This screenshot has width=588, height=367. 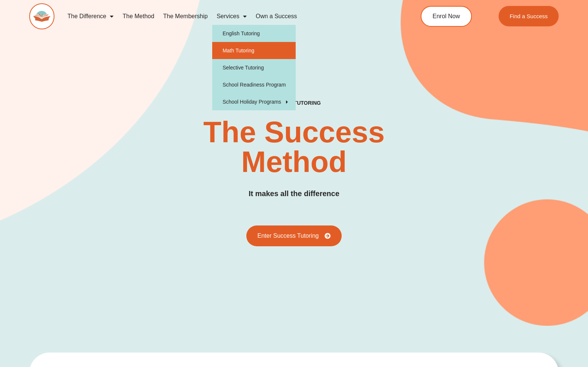 I want to click on a: Services, so click(x=231, y=16).